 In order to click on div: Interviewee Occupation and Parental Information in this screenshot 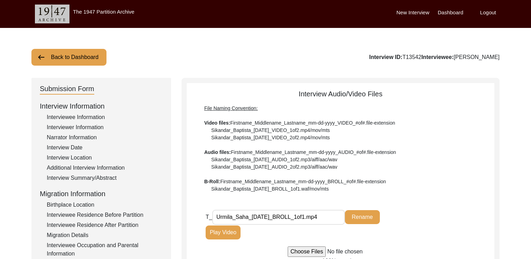, I will do `click(105, 249)`.